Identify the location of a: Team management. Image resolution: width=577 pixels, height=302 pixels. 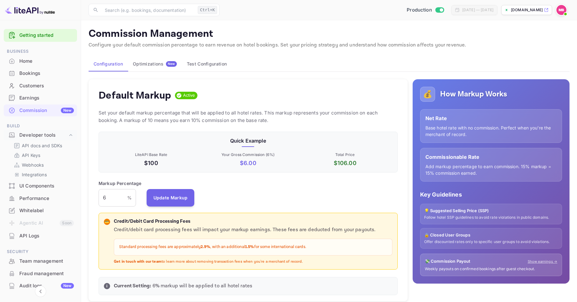
(40, 261).